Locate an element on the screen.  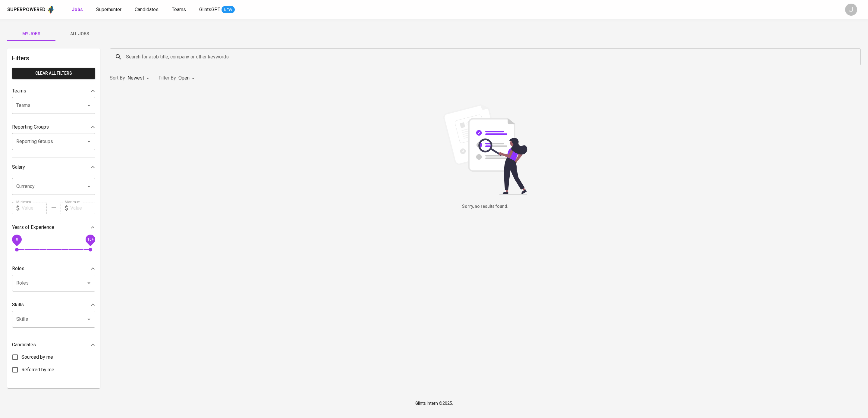
span: All Jobs is located at coordinates (79, 33).